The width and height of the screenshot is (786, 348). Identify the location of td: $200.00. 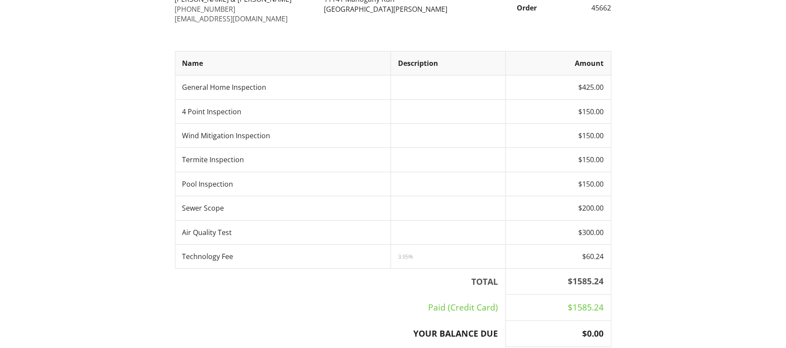
(558, 208).